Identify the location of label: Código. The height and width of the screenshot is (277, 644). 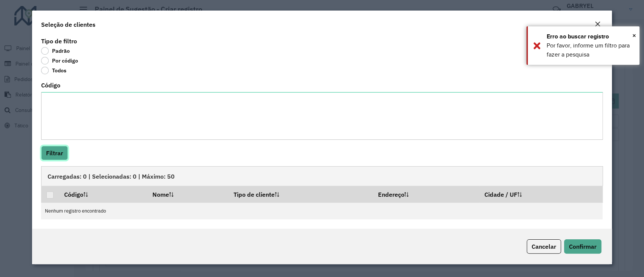
(50, 85).